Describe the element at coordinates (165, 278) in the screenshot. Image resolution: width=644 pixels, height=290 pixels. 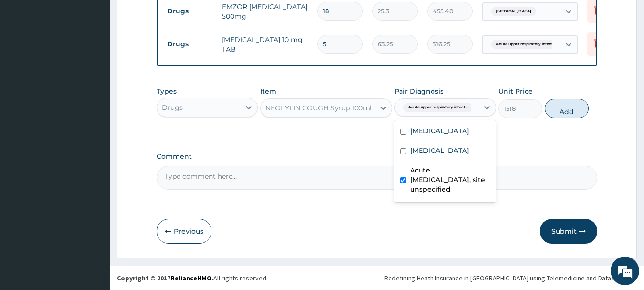
I see `strong: Copyright © 2017 .` at that location.